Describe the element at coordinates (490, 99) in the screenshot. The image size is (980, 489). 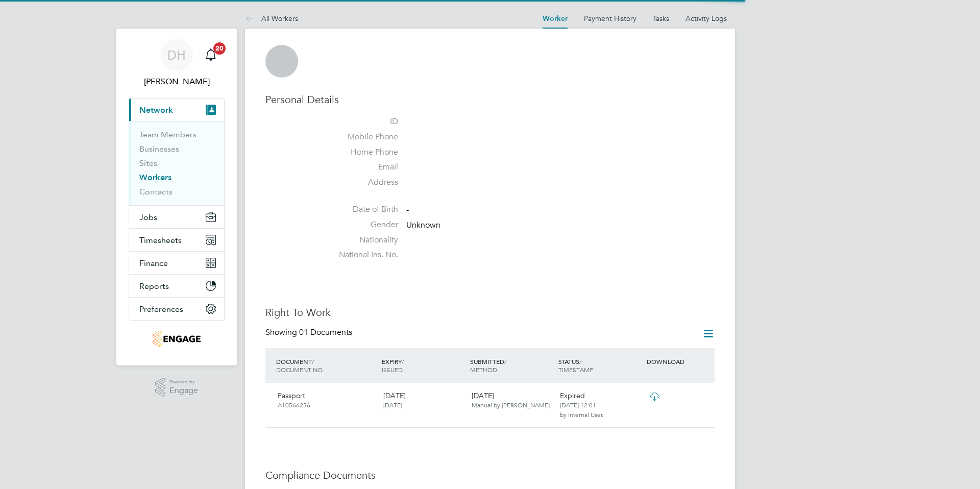
I see `h3: Personal Details` at that location.